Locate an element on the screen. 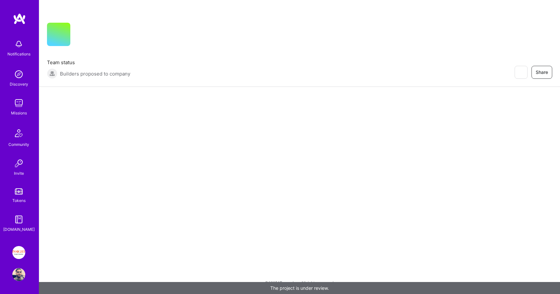 Image resolution: width=560 pixels, height=294 pixels. div: Invite is located at coordinates (19, 173).